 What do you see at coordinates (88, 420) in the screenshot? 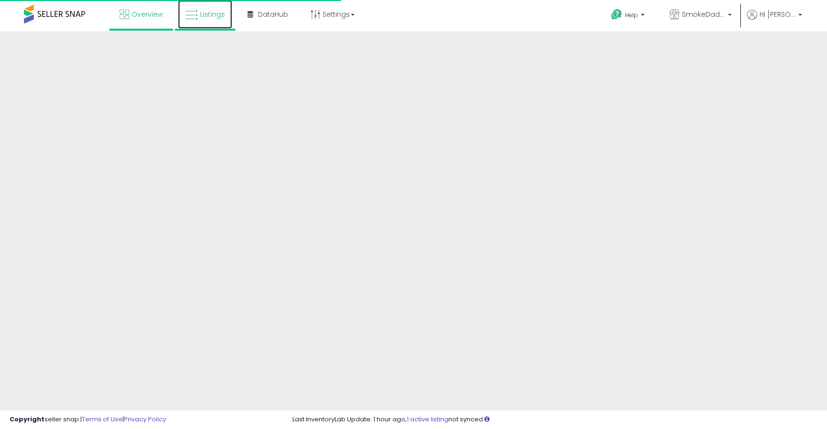
I see `div: seller snap | |` at bounding box center [88, 420].